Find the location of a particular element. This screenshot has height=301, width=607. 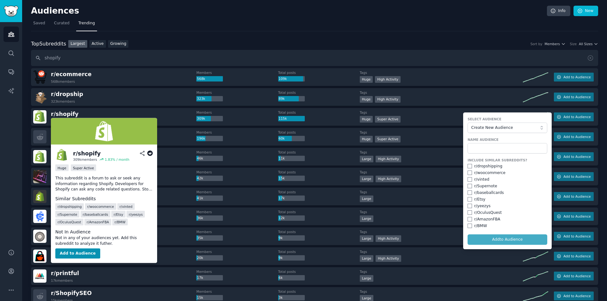

span: r/ baseballcards is located at coordinates (95, 214).